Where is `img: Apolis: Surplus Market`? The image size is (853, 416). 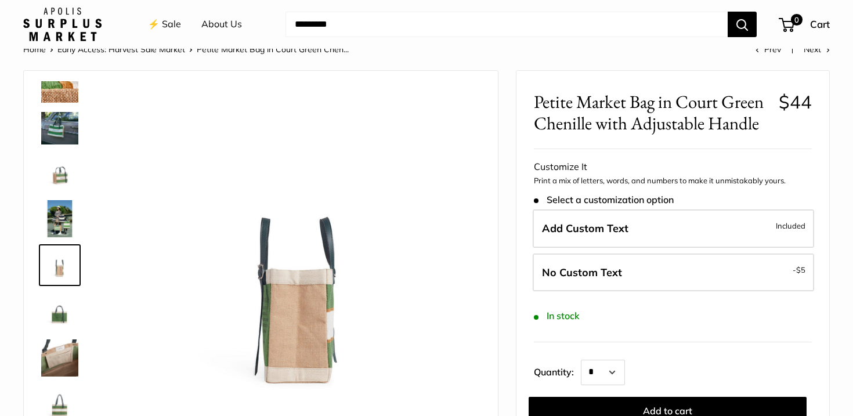 img: Apolis: Surplus Market is located at coordinates (62, 24).